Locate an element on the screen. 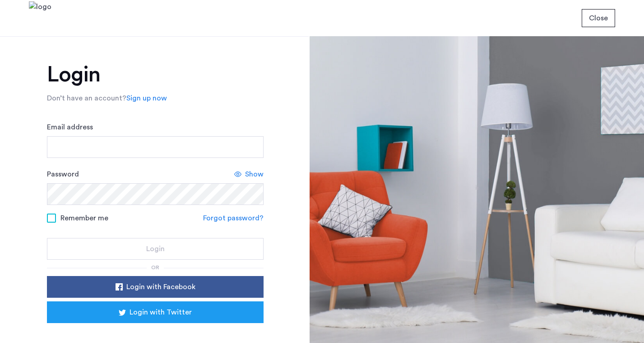 Image resolution: width=644 pixels, height=343 pixels. span: Login with Facebook is located at coordinates (161, 287).